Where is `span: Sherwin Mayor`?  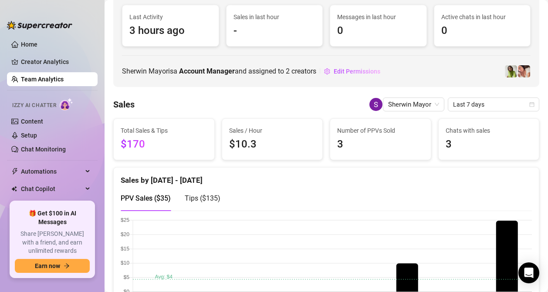 span: Sherwin Mayor is located at coordinates (413, 105).